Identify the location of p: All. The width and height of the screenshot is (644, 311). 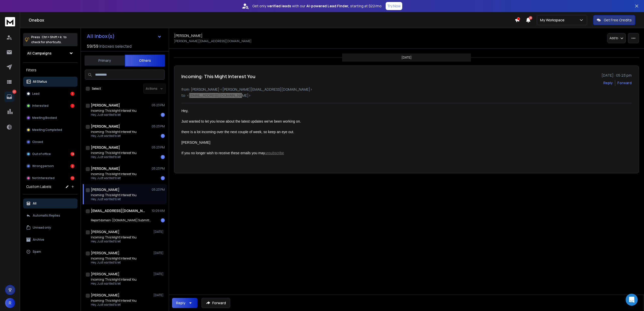
(34, 204).